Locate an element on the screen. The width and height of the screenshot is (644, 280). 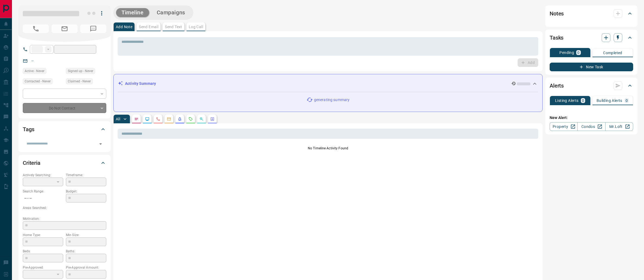
a: Condos is located at coordinates (591, 127).